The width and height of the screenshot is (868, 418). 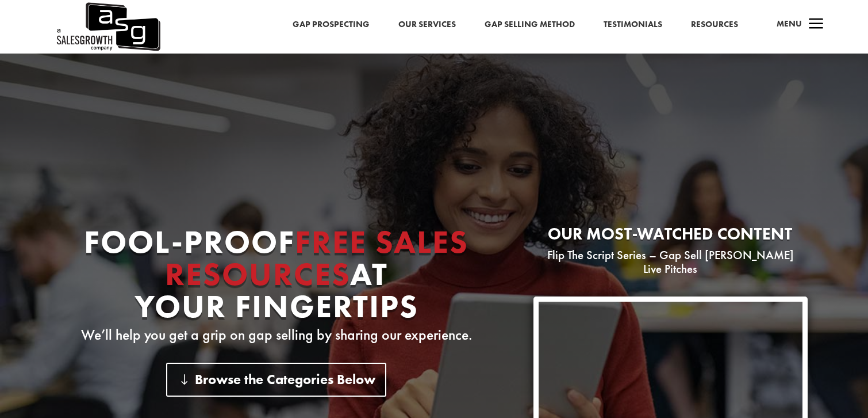 I want to click on span: a, so click(x=817, y=25).